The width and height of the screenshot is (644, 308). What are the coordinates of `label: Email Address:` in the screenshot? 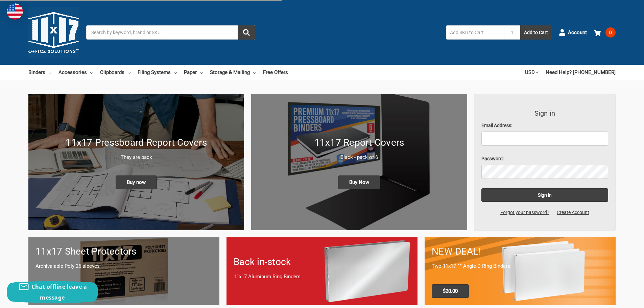 It's located at (545, 125).